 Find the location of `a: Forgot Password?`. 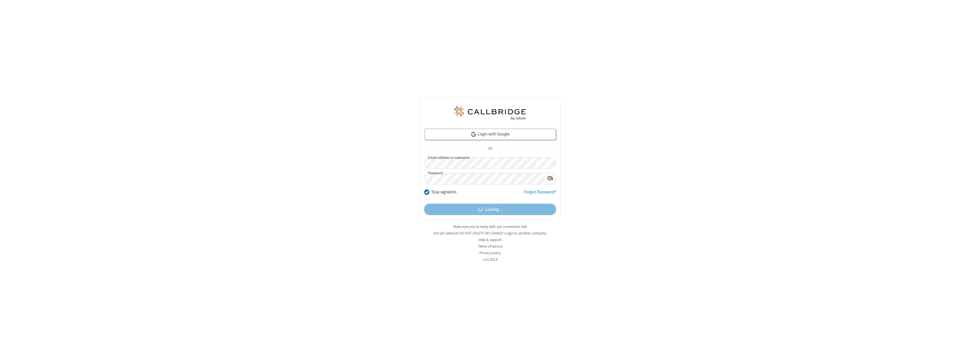

a: Forgot Password? is located at coordinates (539, 194).